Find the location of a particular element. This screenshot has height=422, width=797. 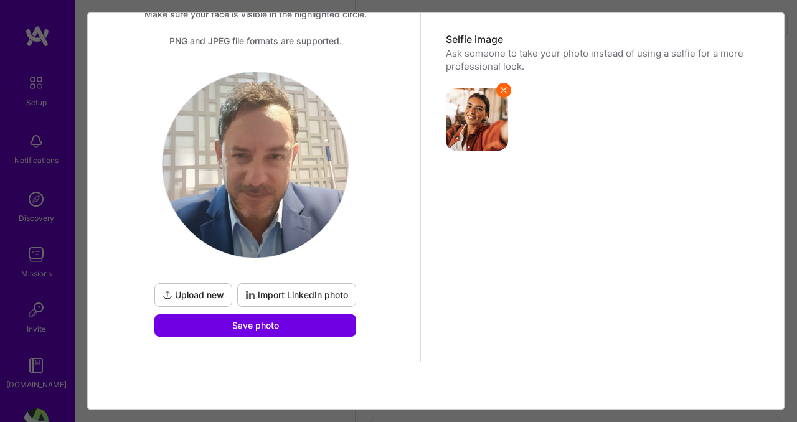

img: logo is located at coordinates (255, 165).